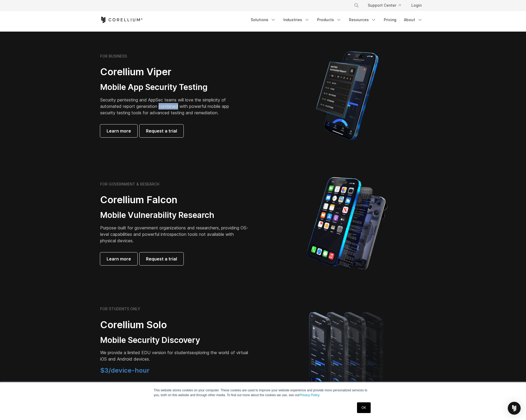 The width and height of the screenshot is (526, 420). Describe the element at coordinates (384, 5) in the screenshot. I see `a: Support Center` at that location.